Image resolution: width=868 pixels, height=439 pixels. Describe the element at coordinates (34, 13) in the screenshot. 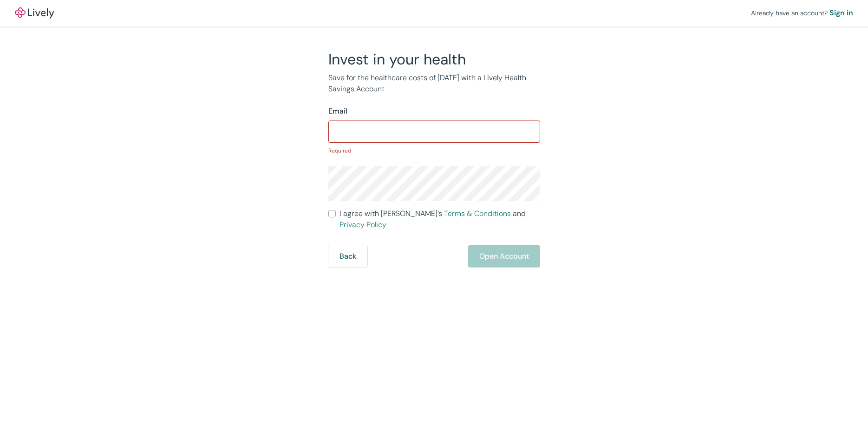

I see `img: Lively` at that location.